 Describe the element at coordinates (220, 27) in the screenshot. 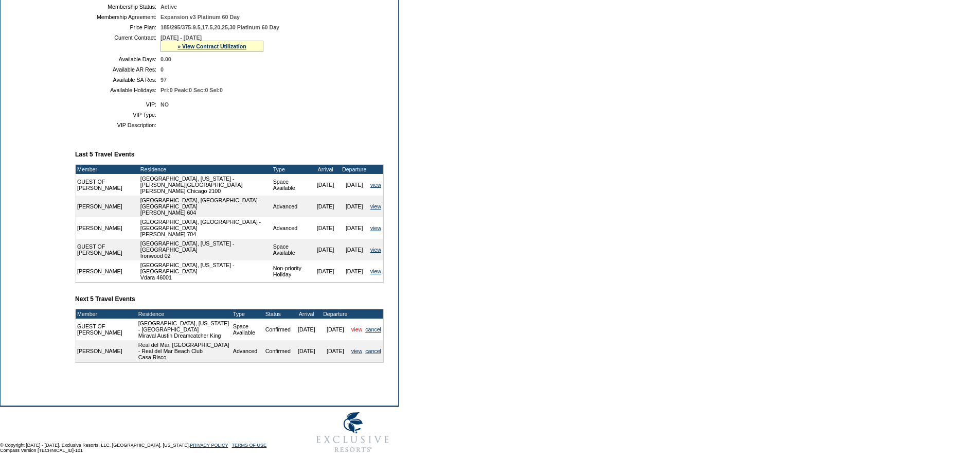

I see `span: 185/295/375-9.5,17.5,20,25,30 Platinum 60 Day` at that location.